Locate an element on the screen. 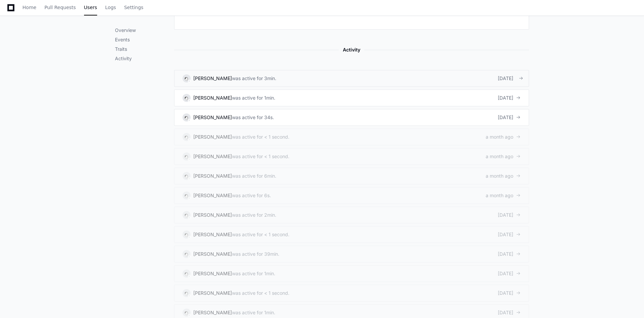 The width and height of the screenshot is (644, 318). p: Activity is located at coordinates (144, 58).